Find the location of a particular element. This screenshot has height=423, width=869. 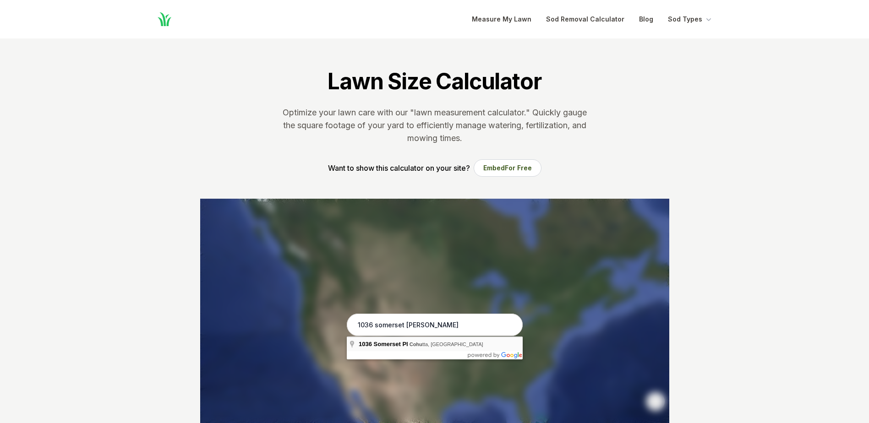

span: 1036 is located at coordinates (365, 344).